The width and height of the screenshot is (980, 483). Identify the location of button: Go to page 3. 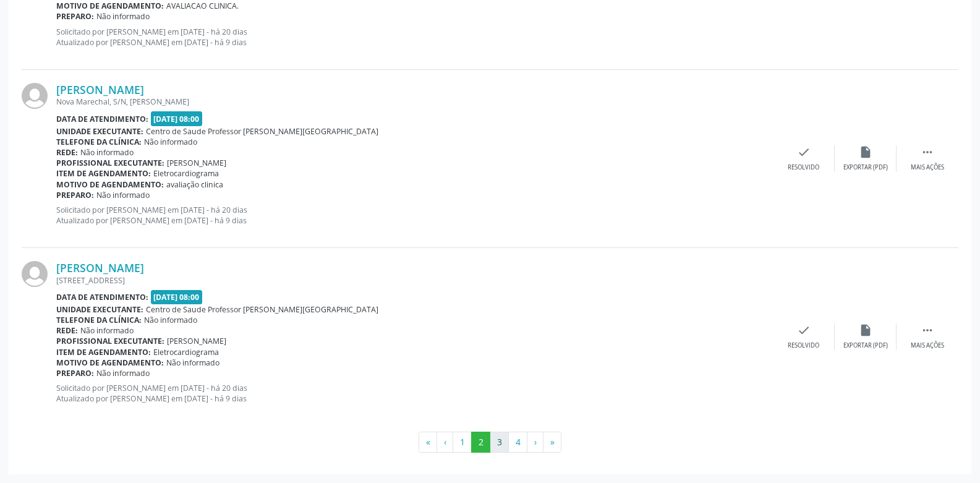
(499, 442).